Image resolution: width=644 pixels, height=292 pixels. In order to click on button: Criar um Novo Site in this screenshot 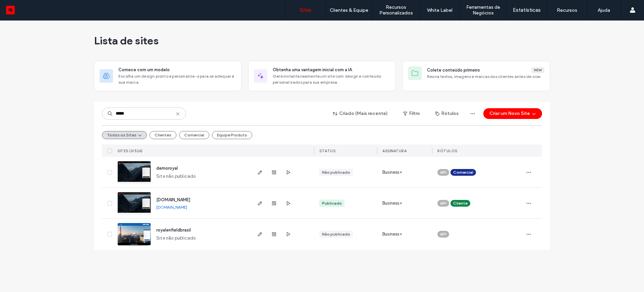, I will do `click(512, 114)`.